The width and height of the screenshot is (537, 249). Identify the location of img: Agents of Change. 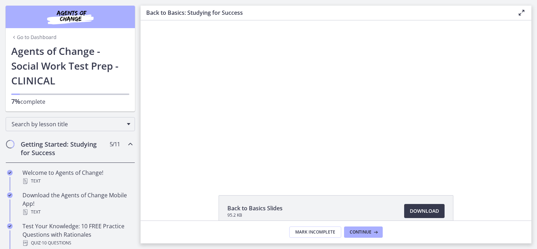
(70, 17).